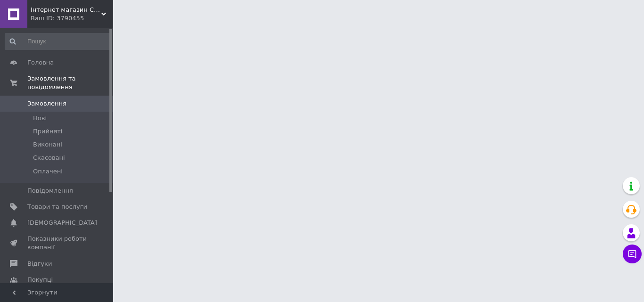  Describe the element at coordinates (632, 254) in the screenshot. I see `button: Чат з покупцем` at that location.